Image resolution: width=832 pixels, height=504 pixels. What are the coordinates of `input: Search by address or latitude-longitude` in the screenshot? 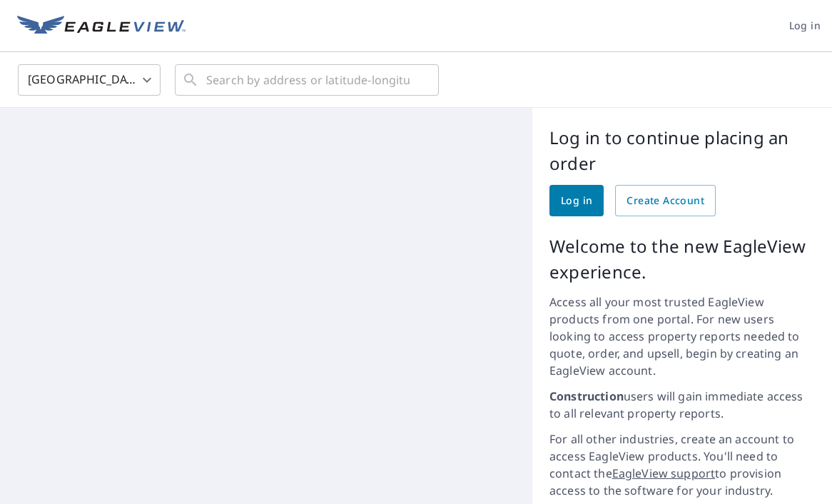 It's located at (307, 80).